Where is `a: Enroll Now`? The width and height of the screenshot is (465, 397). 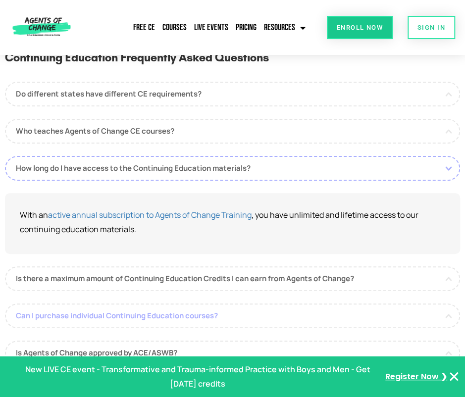
a: Enroll Now is located at coordinates (360, 27).